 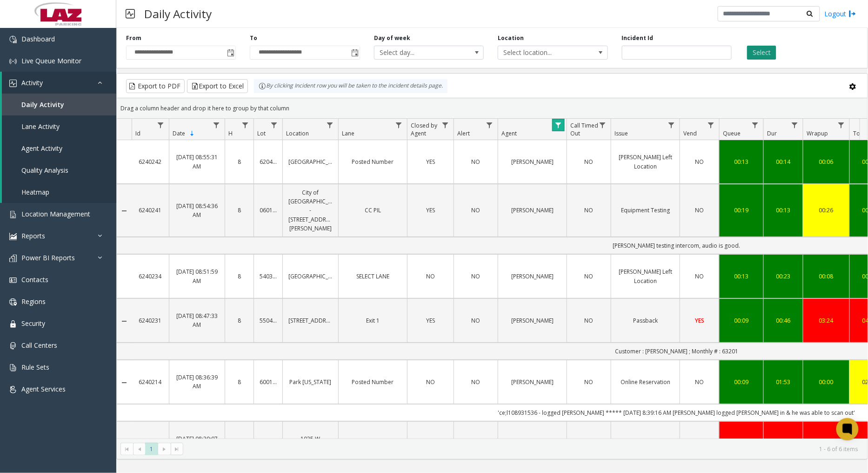 What do you see at coordinates (44, 170) in the screenshot?
I see `span: Quality Analysis` at bounding box center [44, 170].